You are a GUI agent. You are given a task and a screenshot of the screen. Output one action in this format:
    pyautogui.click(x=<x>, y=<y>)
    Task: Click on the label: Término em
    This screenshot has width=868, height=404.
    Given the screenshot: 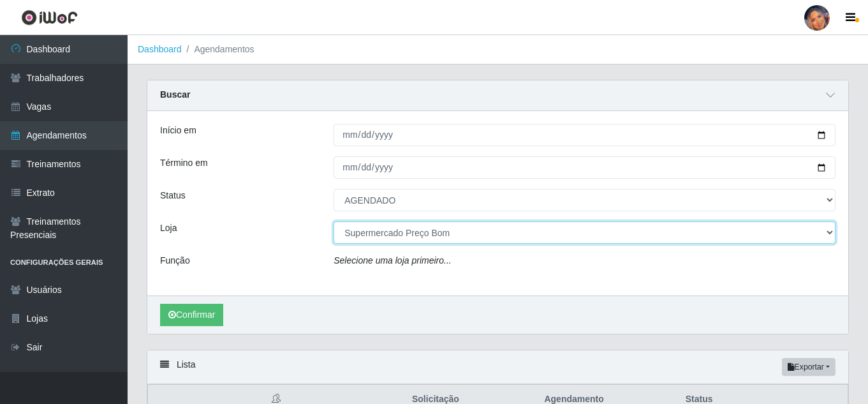 What is the action you would take?
    pyautogui.click(x=184, y=163)
    